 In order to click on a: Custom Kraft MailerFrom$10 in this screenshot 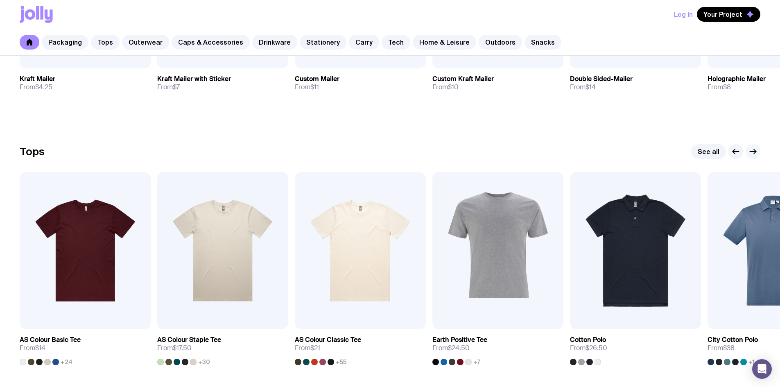, I will do `click(498, 83)`.